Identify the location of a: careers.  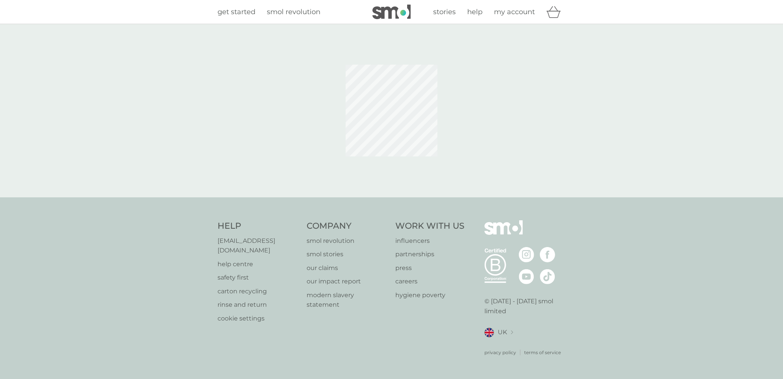
(430, 281).